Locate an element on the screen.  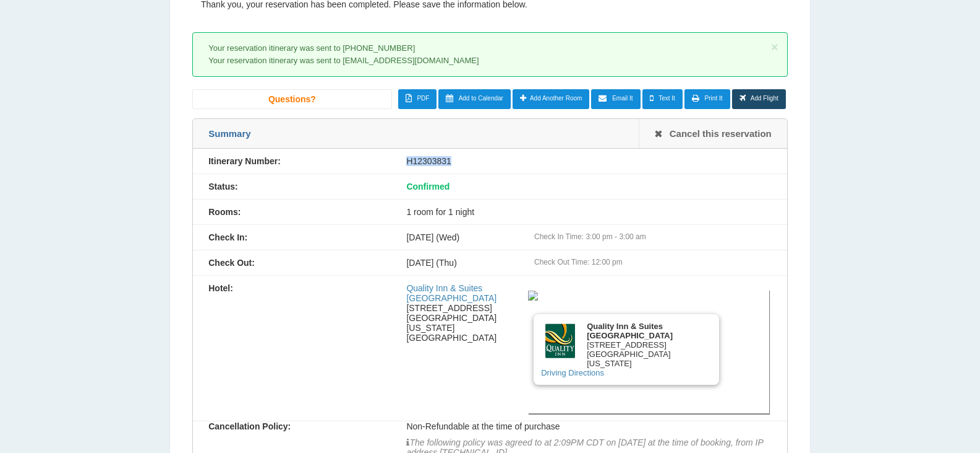
a: Add Another Room is located at coordinates (551, 99).